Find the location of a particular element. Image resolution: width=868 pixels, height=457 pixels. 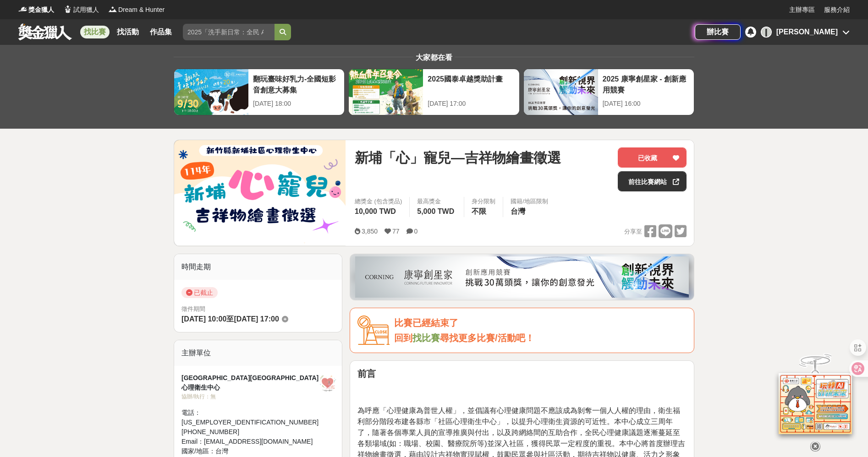

span: 10,000 TWD is located at coordinates (376, 211).